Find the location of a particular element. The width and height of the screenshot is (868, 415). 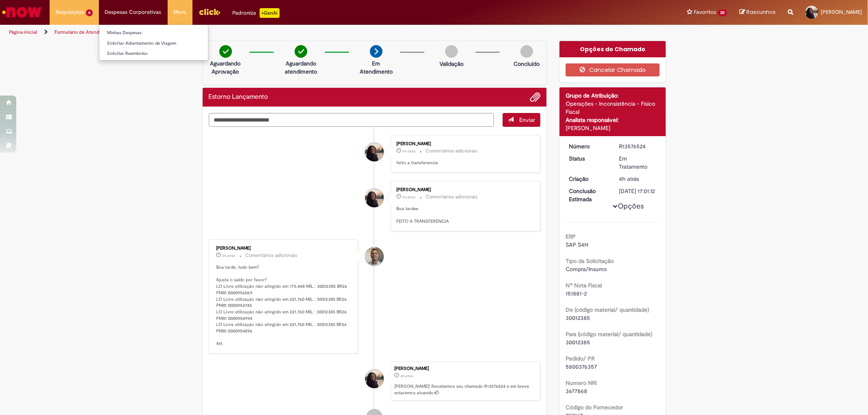

p: Boa tardee FEITO A TRANSFERENCIA is located at coordinates (464, 215).